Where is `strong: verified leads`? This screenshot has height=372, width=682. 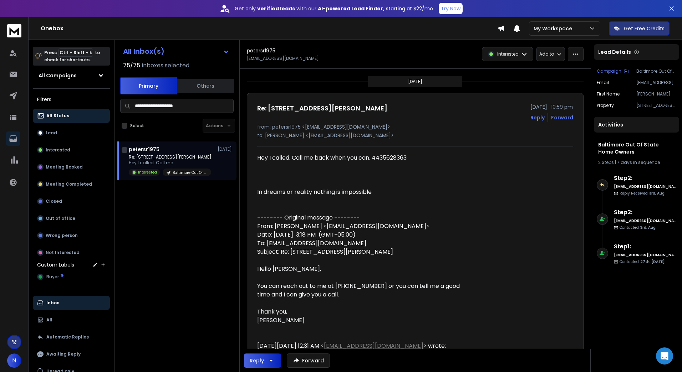
strong: verified leads is located at coordinates (276, 9).